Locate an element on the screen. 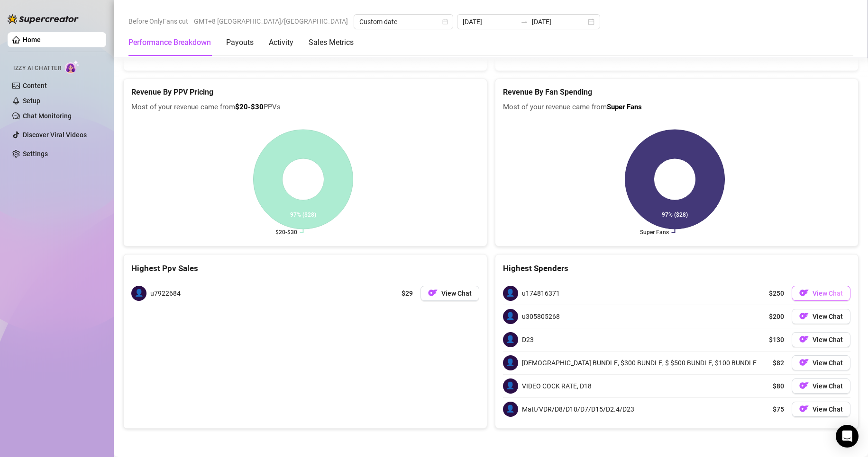 The width and height of the screenshot is (868, 457). a: Setup is located at coordinates (31, 100).